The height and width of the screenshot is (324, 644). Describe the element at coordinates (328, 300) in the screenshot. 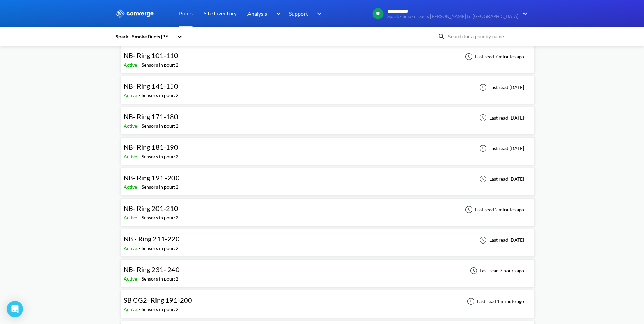

I see `a: SB CG2- Ring 191-200Active-Sensors in pour:2Last read 1 minute ago` at that location.